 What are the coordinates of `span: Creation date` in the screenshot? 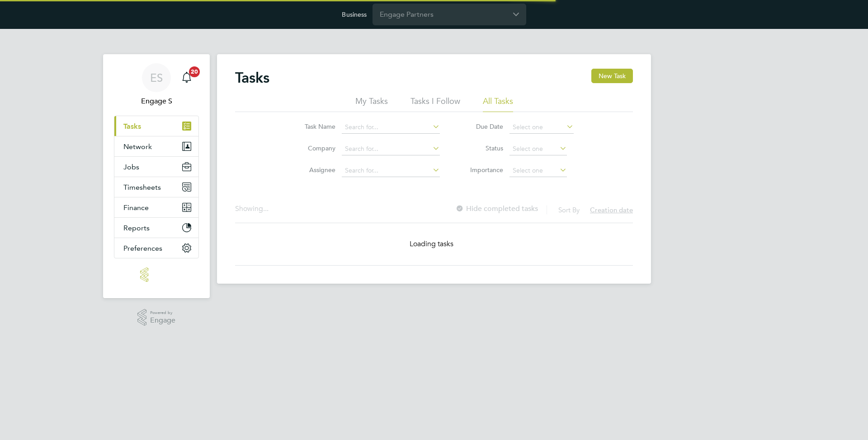 It's located at (611, 210).